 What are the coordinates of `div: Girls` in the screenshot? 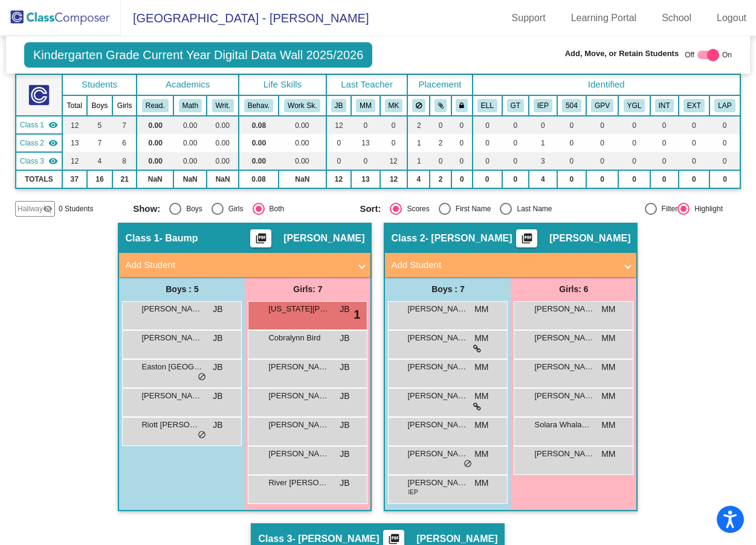 It's located at (233, 209).